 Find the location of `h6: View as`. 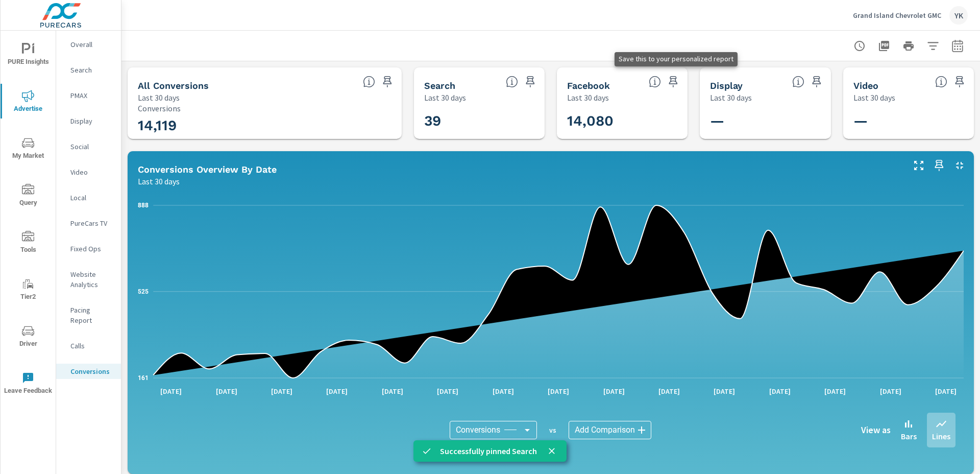

h6: View as is located at coordinates (875, 430).